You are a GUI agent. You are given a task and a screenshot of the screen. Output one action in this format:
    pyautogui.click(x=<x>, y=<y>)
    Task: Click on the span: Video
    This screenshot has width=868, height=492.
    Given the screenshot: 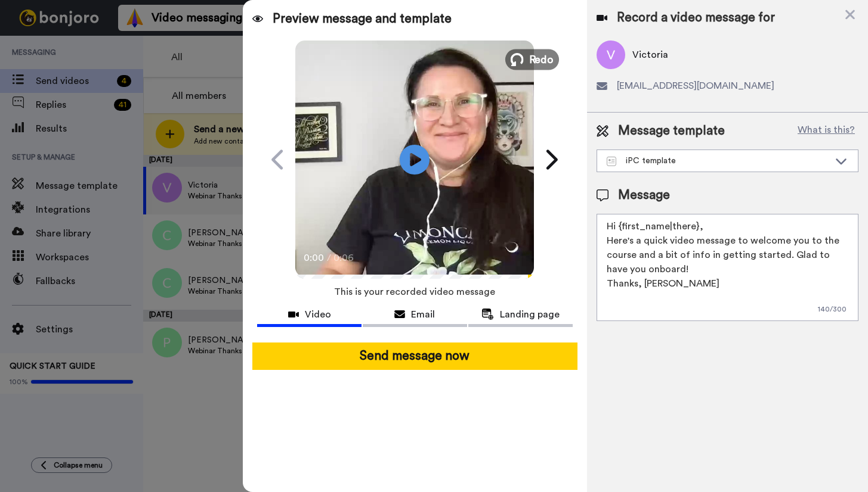 What is the action you would take?
    pyautogui.click(x=318, y=315)
    